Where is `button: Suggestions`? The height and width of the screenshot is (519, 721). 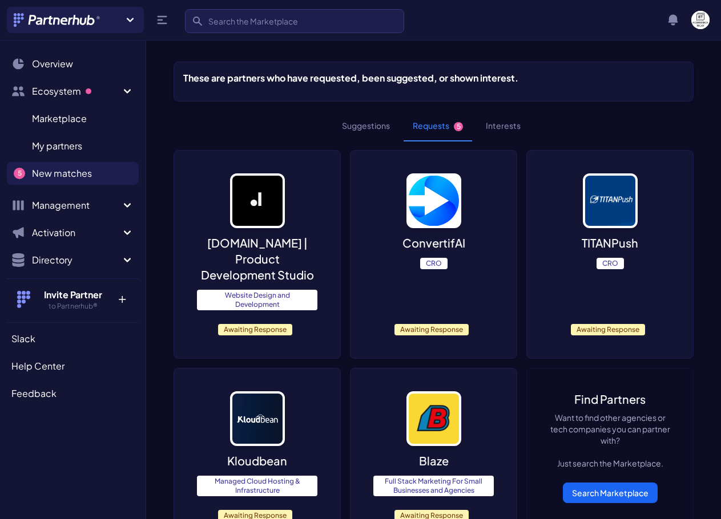 button: Suggestions is located at coordinates (366, 126).